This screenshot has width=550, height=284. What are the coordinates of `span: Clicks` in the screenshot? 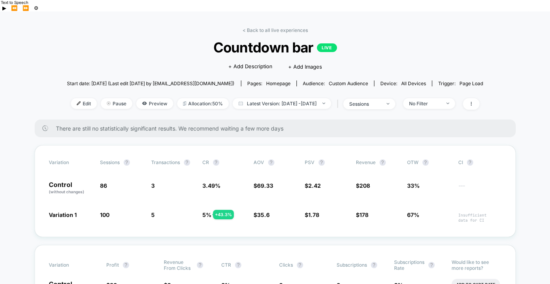 It's located at (286, 264).